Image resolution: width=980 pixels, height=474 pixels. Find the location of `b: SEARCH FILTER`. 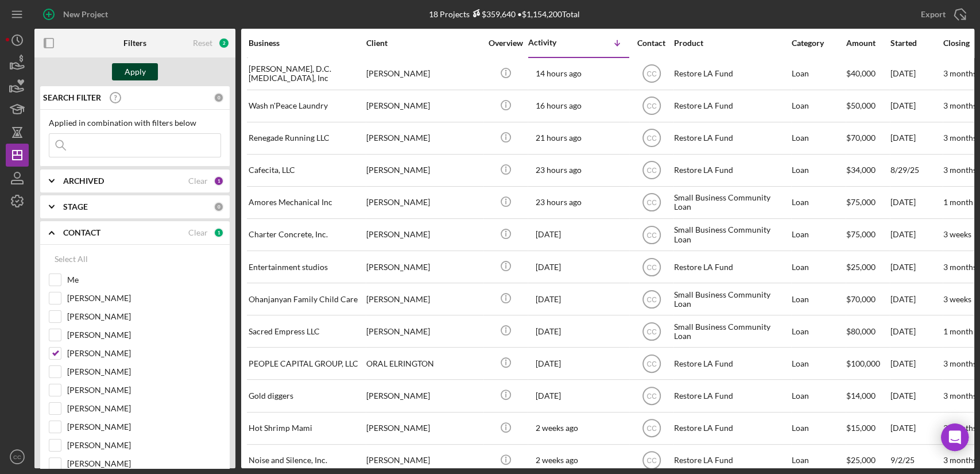

b: SEARCH FILTER is located at coordinates (72, 97).